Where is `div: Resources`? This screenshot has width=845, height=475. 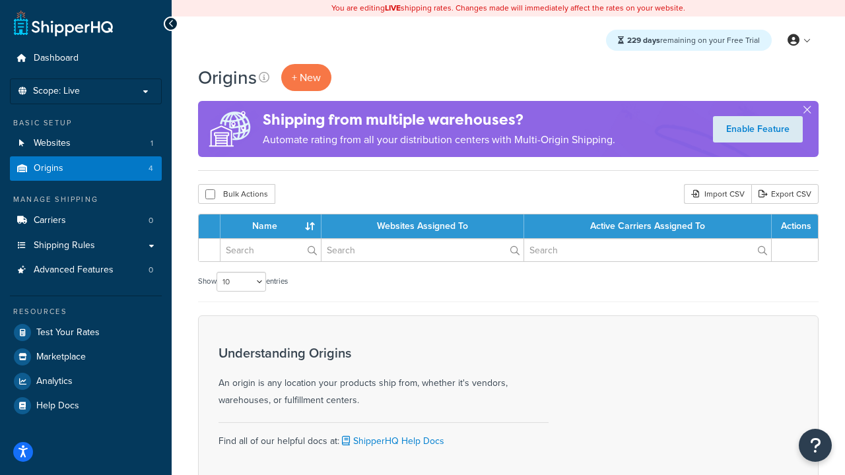 div: Resources is located at coordinates (86, 312).